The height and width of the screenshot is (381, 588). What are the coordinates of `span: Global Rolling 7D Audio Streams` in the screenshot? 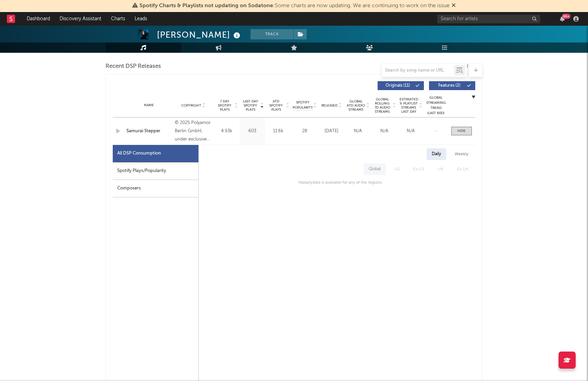 It's located at (382, 106).